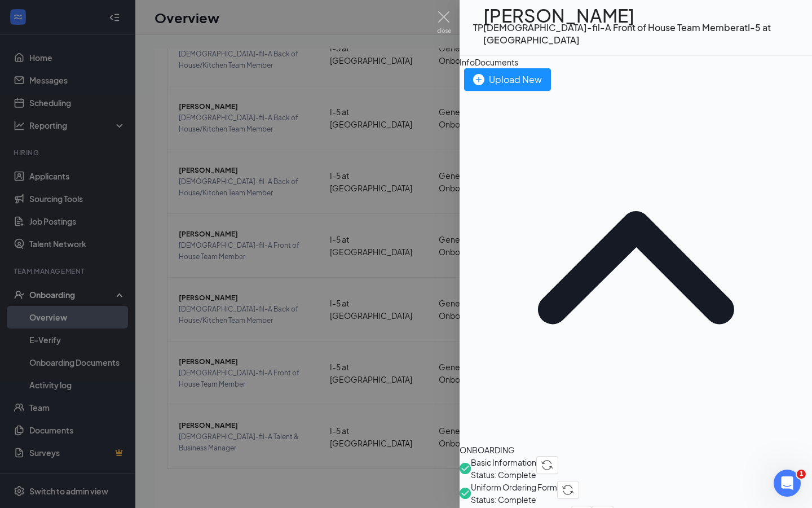 The height and width of the screenshot is (508, 812). Describe the element at coordinates (508, 80) in the screenshot. I see `button: Upload New` at that location.